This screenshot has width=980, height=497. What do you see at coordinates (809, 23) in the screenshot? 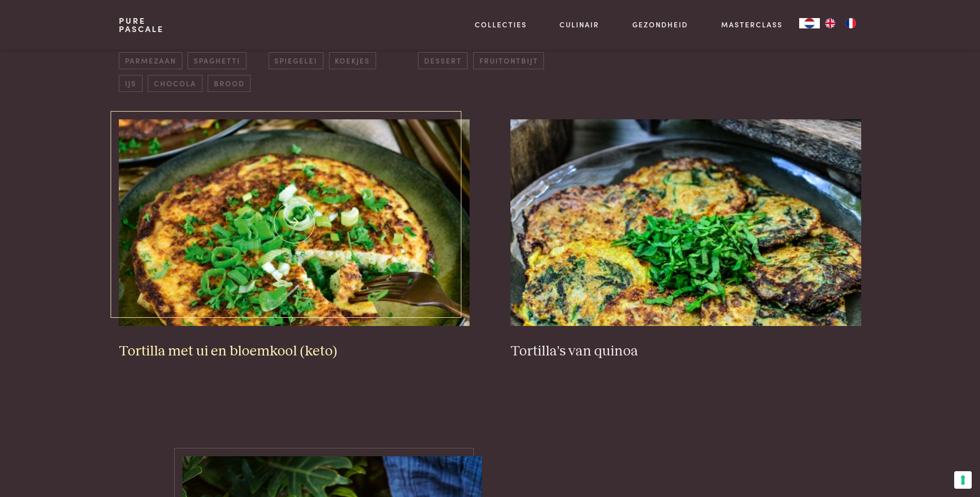
I see `div: Language` at bounding box center [809, 23].